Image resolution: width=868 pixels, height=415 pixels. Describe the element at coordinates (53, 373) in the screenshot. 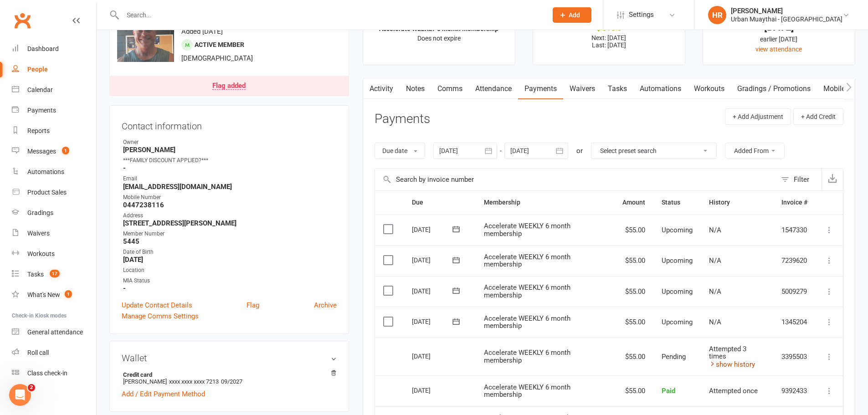

I see `a: Class kiosk mode` at that location.